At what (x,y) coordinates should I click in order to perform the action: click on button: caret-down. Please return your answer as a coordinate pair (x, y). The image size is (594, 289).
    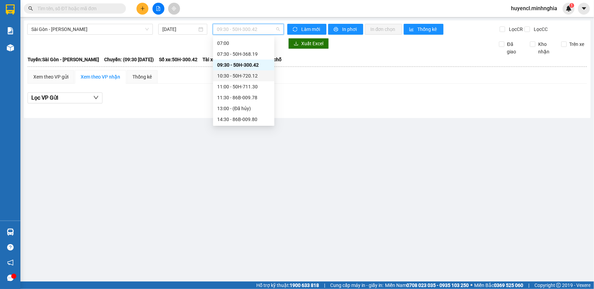
    Looking at the image, I should click on (584, 9).